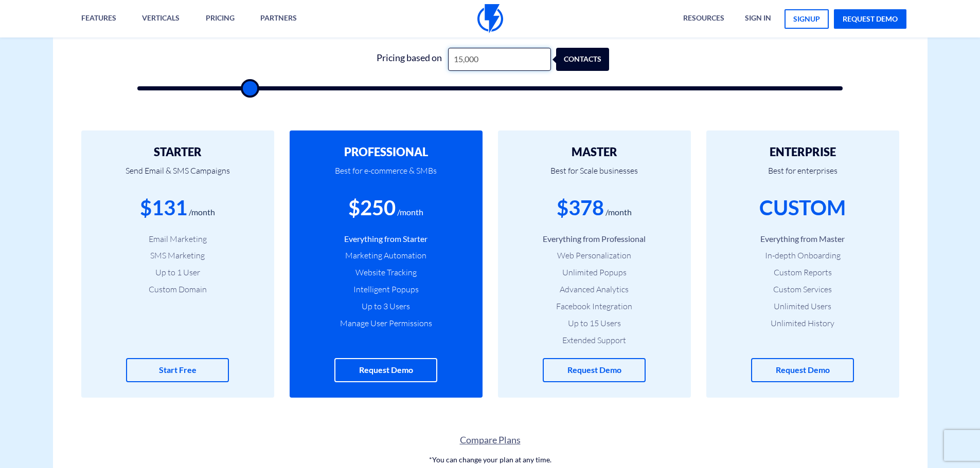 Image resolution: width=980 pixels, height=468 pixels. I want to click on li: SMS Marketing, so click(177, 255).